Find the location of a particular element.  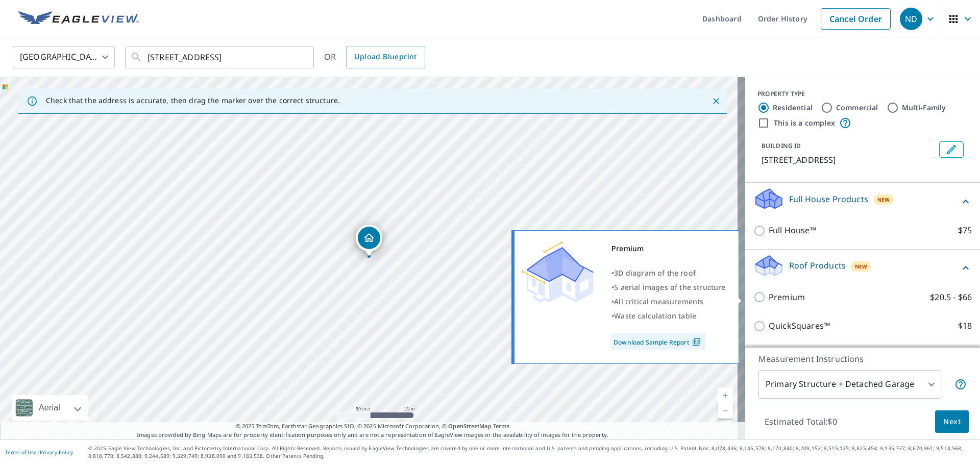

span: All critical measurements is located at coordinates (658, 301).